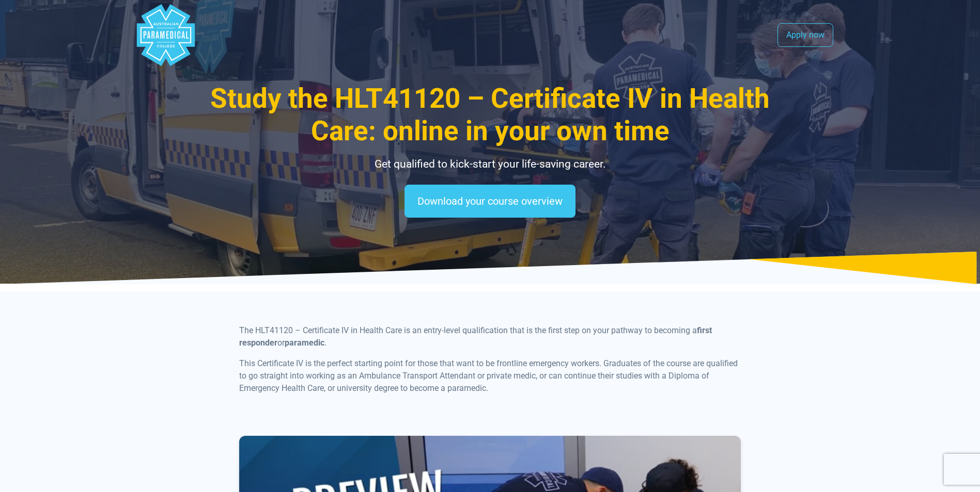  What do you see at coordinates (488, 376) in the screenshot?
I see `span: This Certificate IV is the perfect starting point for those that want to be frontline emergency w...` at bounding box center [488, 376].